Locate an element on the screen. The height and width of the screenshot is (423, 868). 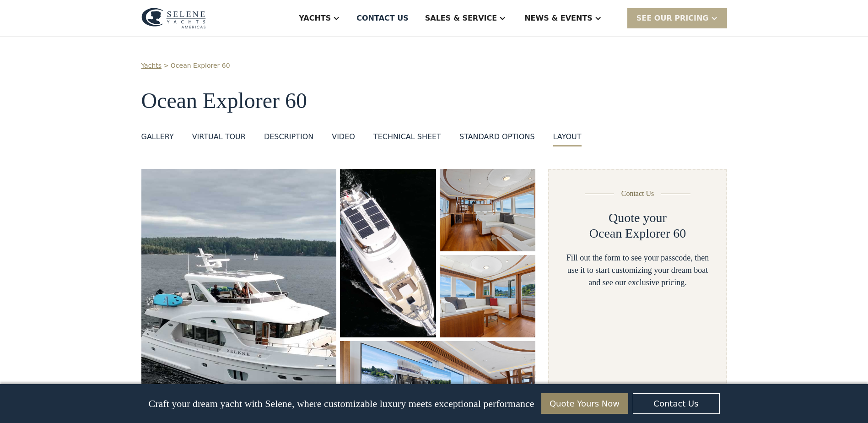
a: Quote Yours Now is located at coordinates (585, 404).